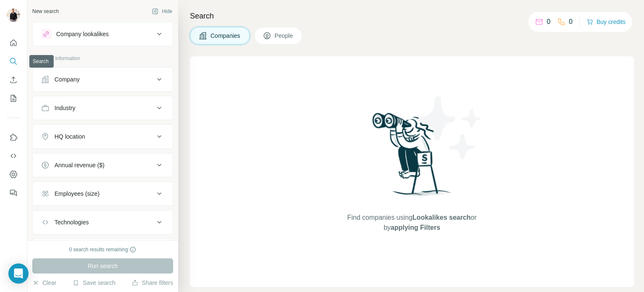  What do you see at coordinates (103, 222) in the screenshot?
I see `button: Technologies` at bounding box center [103, 222].